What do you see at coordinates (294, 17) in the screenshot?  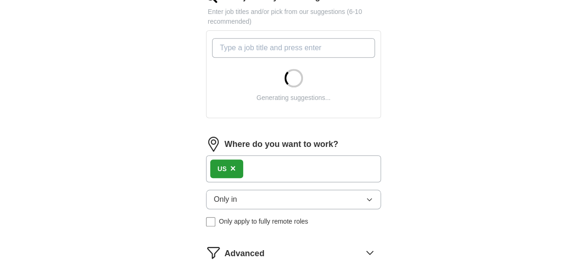 I see `p: Enter job titles and/or pick from our suggestions (6-10 recommended)` at bounding box center [294, 17].